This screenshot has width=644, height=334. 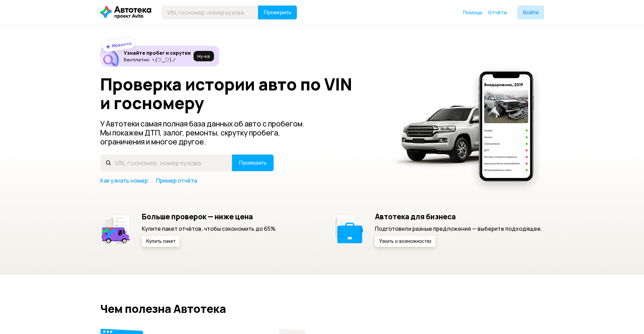 I want to click on h1: Проверка истории авто по VIN и госномеру, so click(x=241, y=93).